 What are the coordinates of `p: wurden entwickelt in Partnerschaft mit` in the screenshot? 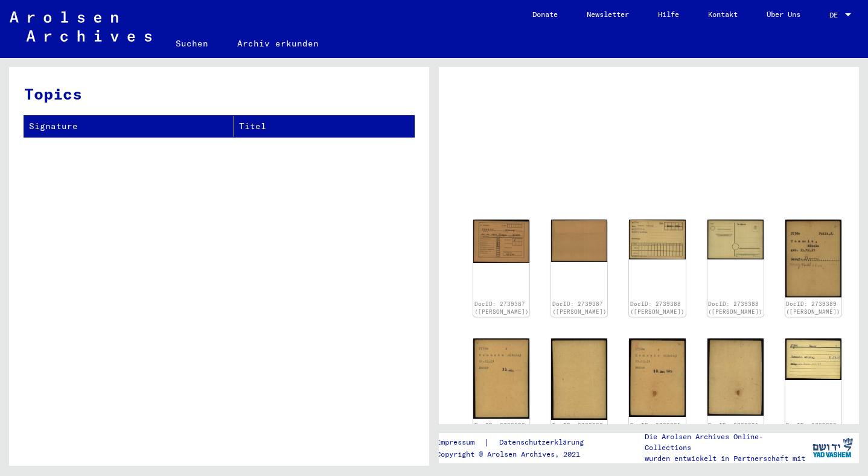 It's located at (725, 459).